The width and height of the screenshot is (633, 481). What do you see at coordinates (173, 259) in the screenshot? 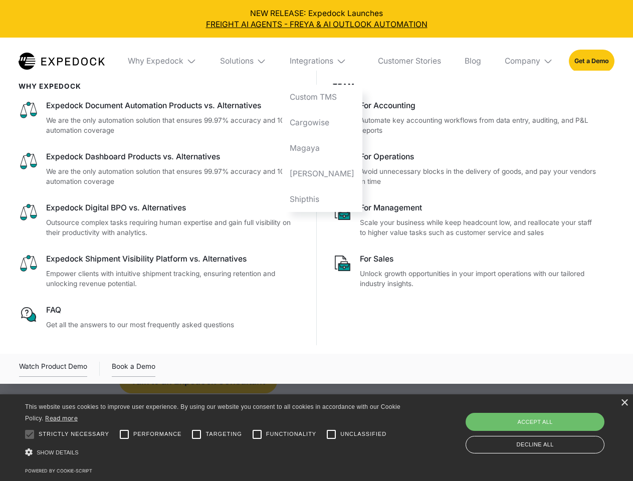
I see `div: Expedock Shipment Visibility Platform vs. Alternatives` at bounding box center [173, 259].